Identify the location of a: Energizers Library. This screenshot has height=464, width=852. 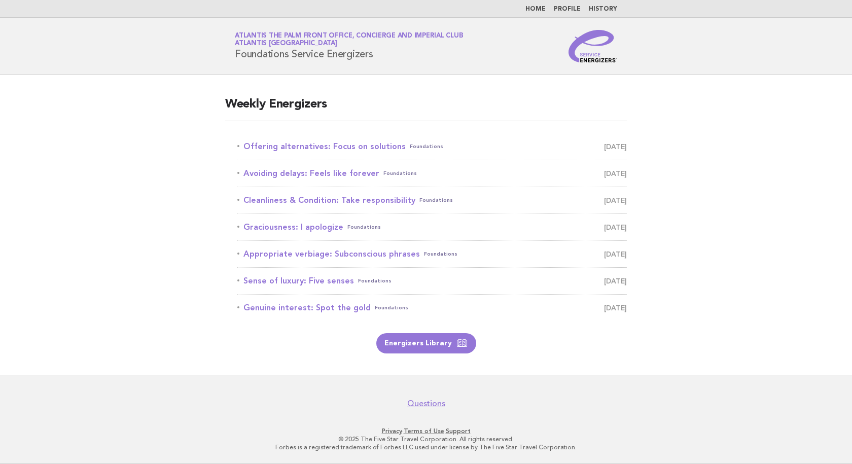
(426, 343).